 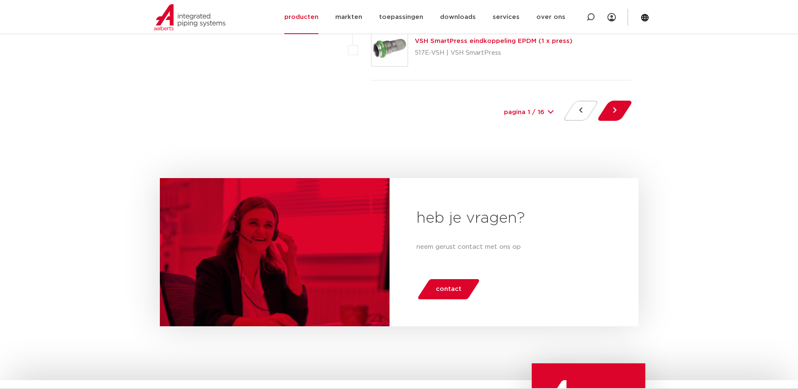 What do you see at coordinates (514, 247) in the screenshot?
I see `p: neem gerust contact met ons op` at bounding box center [514, 247].